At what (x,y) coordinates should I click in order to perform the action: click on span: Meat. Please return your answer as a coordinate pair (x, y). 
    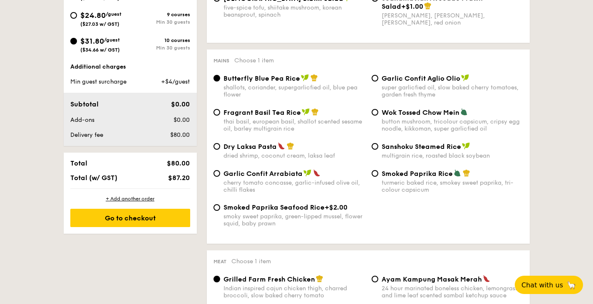
    Looking at the image, I should click on (220, 262).